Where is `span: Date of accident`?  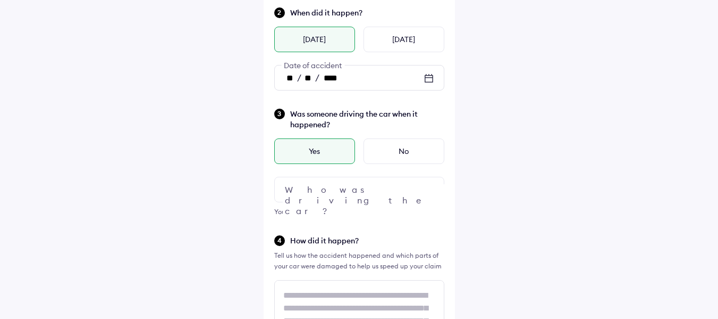
span: Date of accident is located at coordinates (313, 65).